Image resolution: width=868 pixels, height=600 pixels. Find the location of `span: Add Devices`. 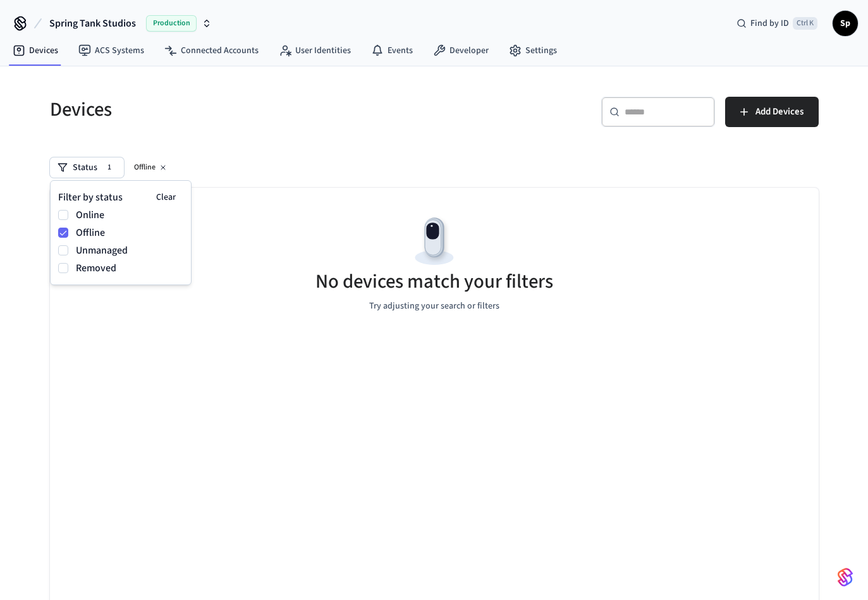

span: Add Devices is located at coordinates (779, 112).